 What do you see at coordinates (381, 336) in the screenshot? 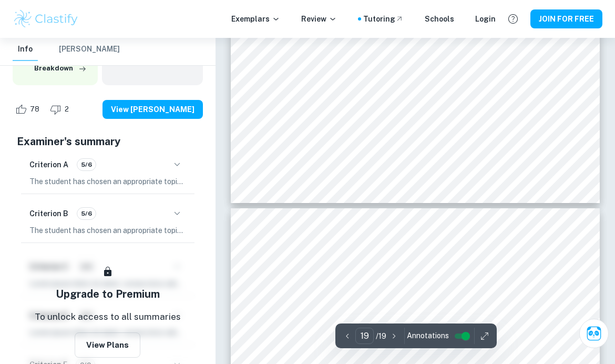
I see `p: / 19` at bounding box center [381, 336].